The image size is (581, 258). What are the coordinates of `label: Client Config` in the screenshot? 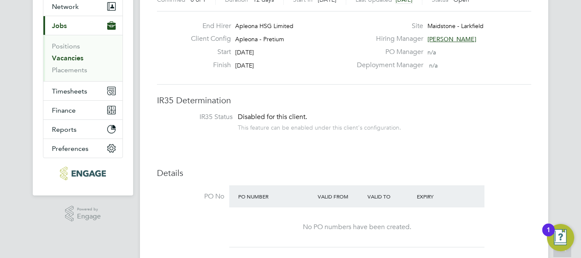 It's located at (208, 39).